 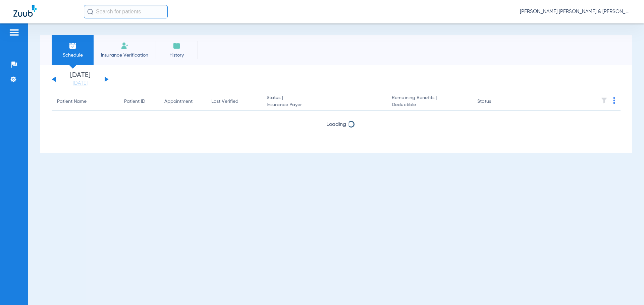 What do you see at coordinates (336, 124) in the screenshot?
I see `span: Loading` at bounding box center [336, 124].